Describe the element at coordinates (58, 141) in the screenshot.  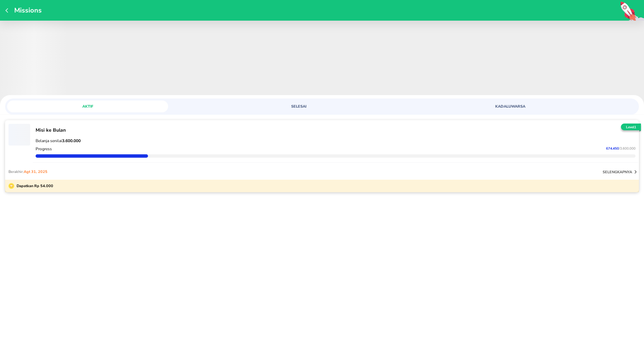
I see `span: Belanja senilai` at that location.